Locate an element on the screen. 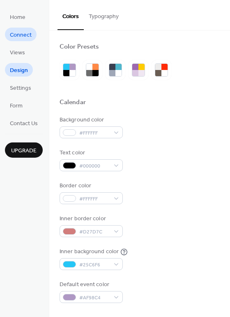 Image resolution: width=230 pixels, height=317 pixels. a: Design is located at coordinates (19, 70).